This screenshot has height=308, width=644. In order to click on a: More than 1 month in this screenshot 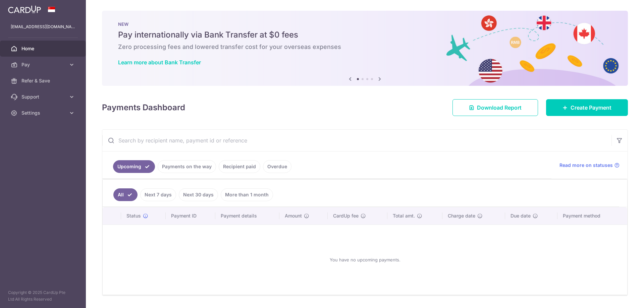, I will do `click(247, 195)`.